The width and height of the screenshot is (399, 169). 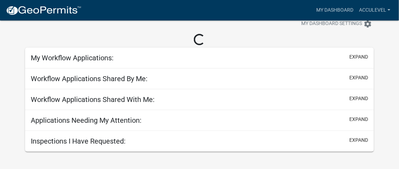 I want to click on h5: Inspections I Have Requested:, so click(x=78, y=141).